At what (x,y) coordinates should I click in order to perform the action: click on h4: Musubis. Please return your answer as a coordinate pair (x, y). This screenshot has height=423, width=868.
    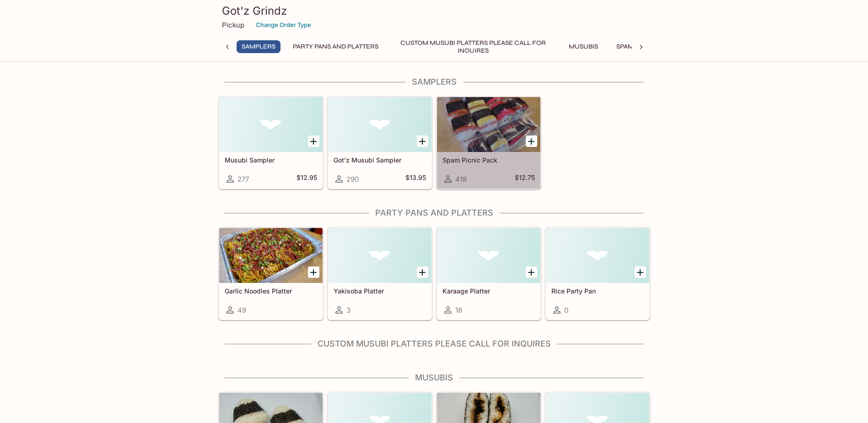
    Looking at the image, I should click on (435, 378).